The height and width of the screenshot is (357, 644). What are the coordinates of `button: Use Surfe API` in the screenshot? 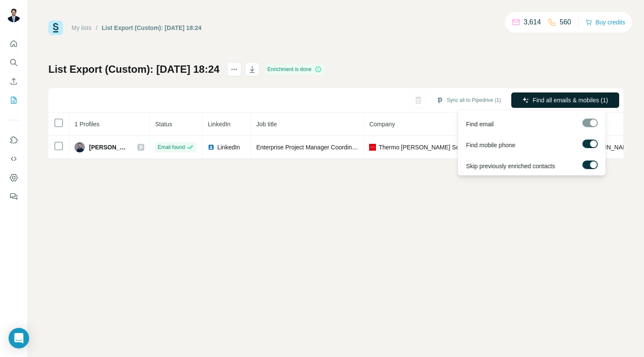 It's located at (14, 159).